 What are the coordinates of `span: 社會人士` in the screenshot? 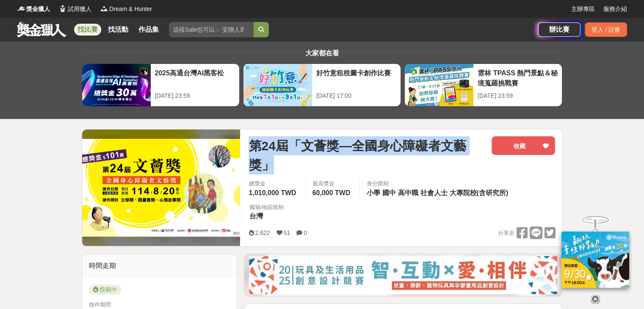 It's located at (433, 193).